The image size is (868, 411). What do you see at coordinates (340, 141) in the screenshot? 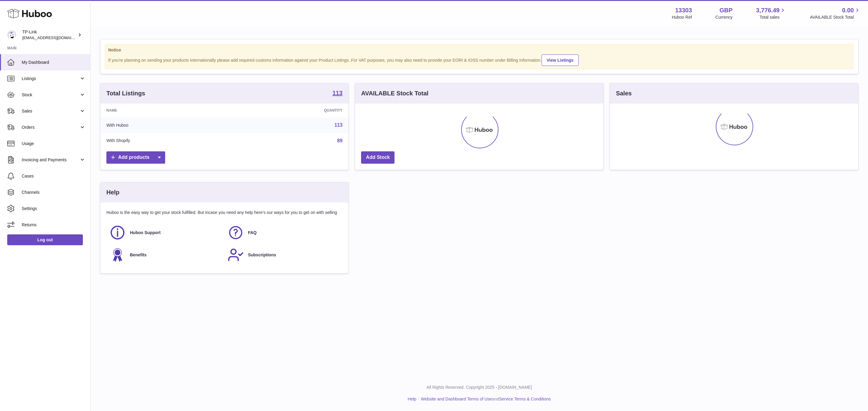
I see `a: 89` at bounding box center [340, 141].